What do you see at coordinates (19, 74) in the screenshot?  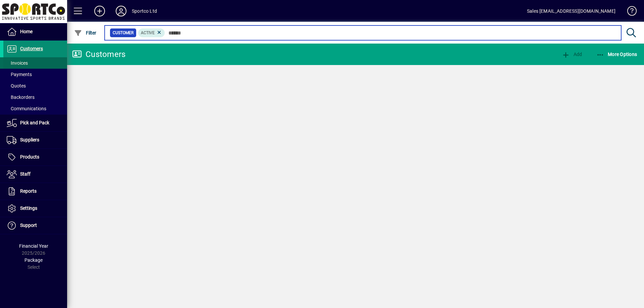 I see `span: Payments` at bounding box center [19, 74].